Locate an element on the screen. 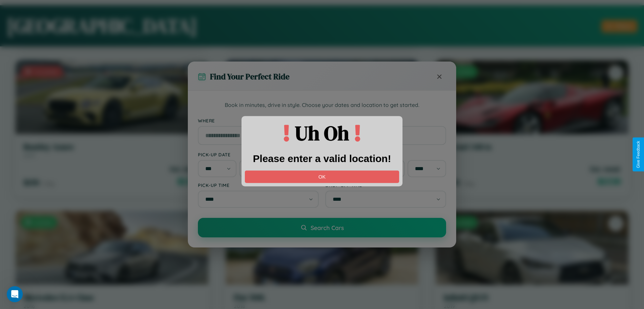 This screenshot has height=309, width=644. span: Search Cars is located at coordinates (327, 228).